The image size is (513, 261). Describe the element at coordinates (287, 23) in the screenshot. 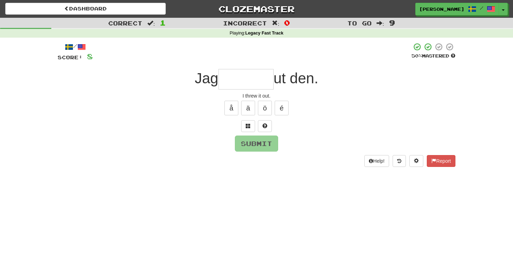

I see `span: 0` at that location.